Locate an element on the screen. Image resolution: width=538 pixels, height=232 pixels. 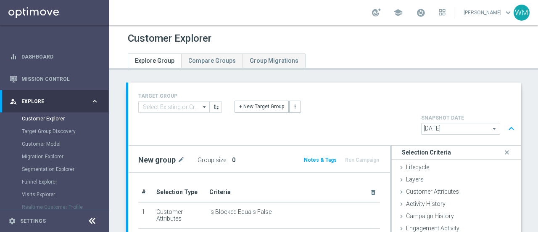
h1: Customer Explorer is located at coordinates (169, 38).